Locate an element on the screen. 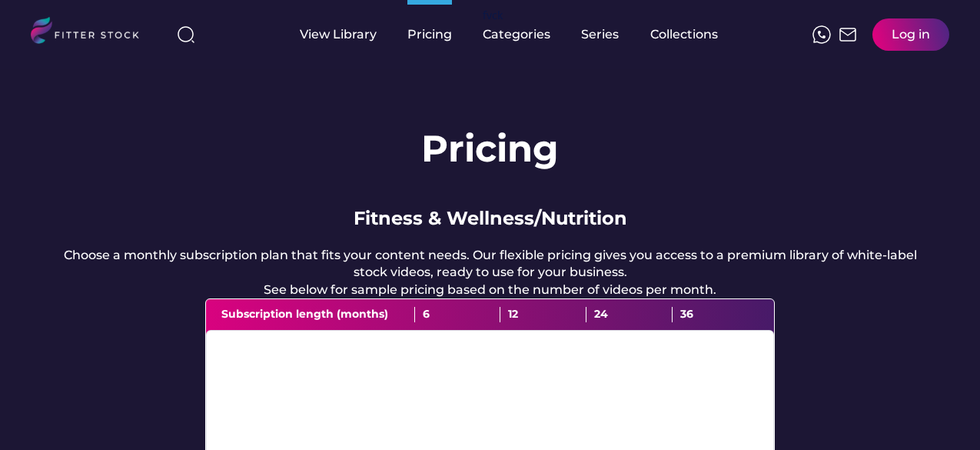  div: Log in is located at coordinates (911, 35).